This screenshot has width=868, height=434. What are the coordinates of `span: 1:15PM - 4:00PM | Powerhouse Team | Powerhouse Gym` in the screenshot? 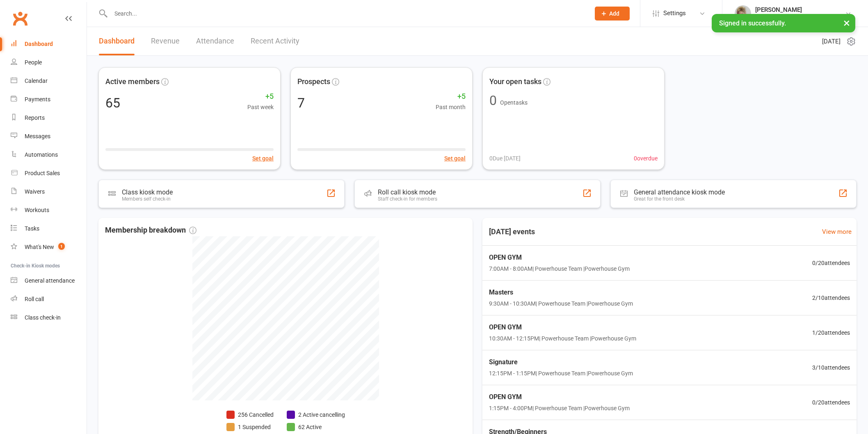 It's located at (559, 408).